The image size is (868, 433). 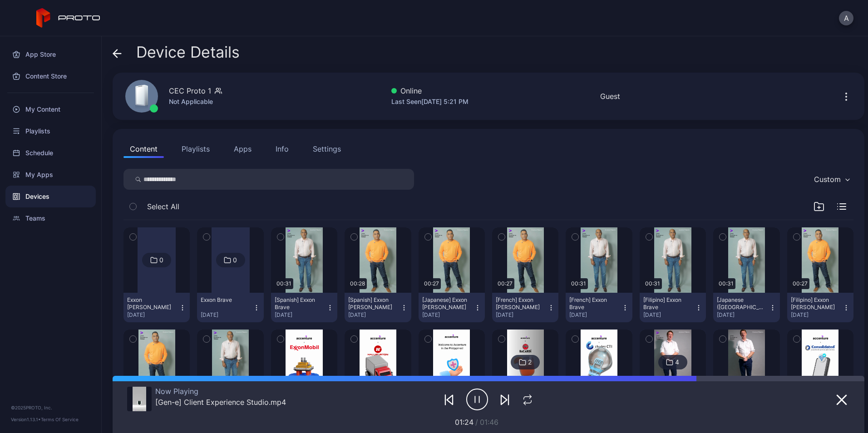 I want to click on div: Guest, so click(x=610, y=96).